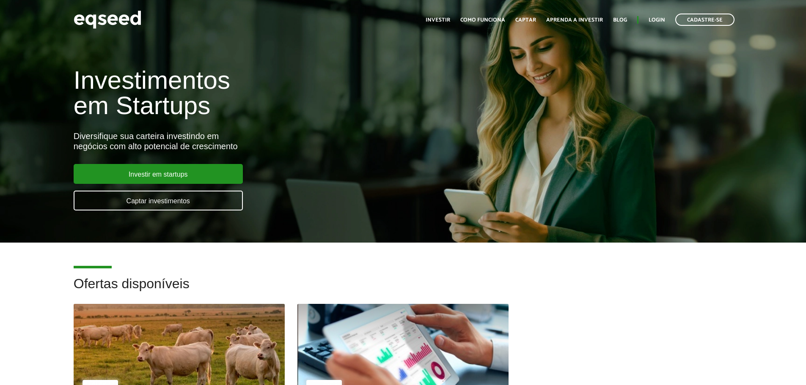 The width and height of the screenshot is (806, 385). What do you see at coordinates (620, 20) in the screenshot?
I see `a: Blog` at bounding box center [620, 20].